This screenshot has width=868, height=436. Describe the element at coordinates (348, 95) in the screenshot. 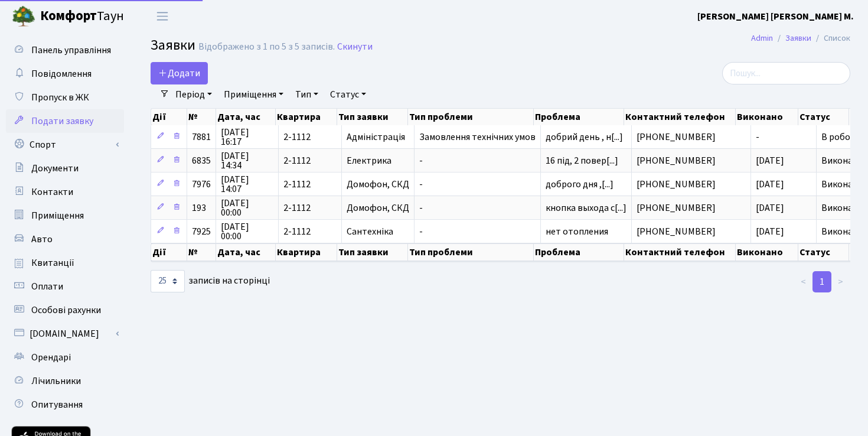

I see `a: Статус` at that location.